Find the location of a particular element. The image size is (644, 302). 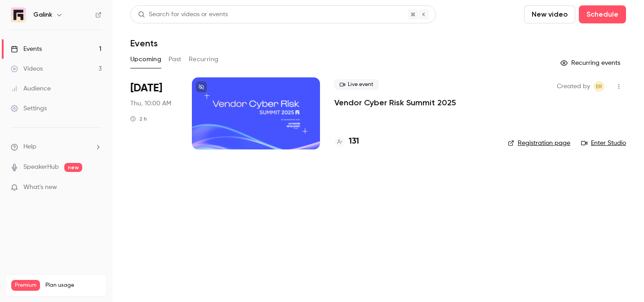

span: Etienne Retout is located at coordinates (599, 86).